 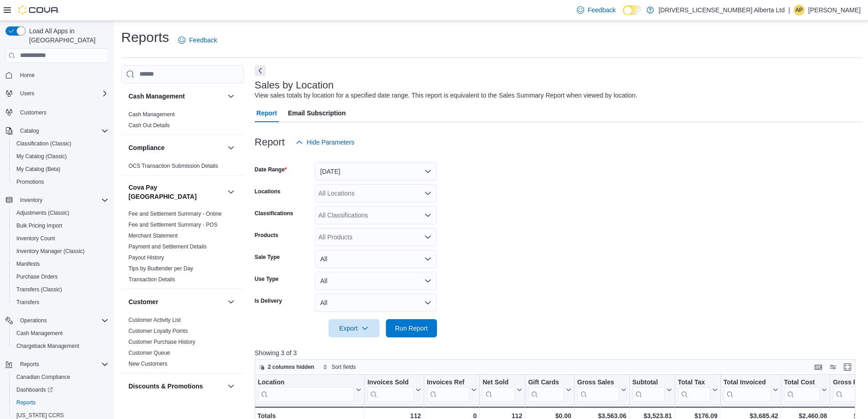 What do you see at coordinates (57, 131) in the screenshot?
I see `button: Catalog` at bounding box center [57, 131].